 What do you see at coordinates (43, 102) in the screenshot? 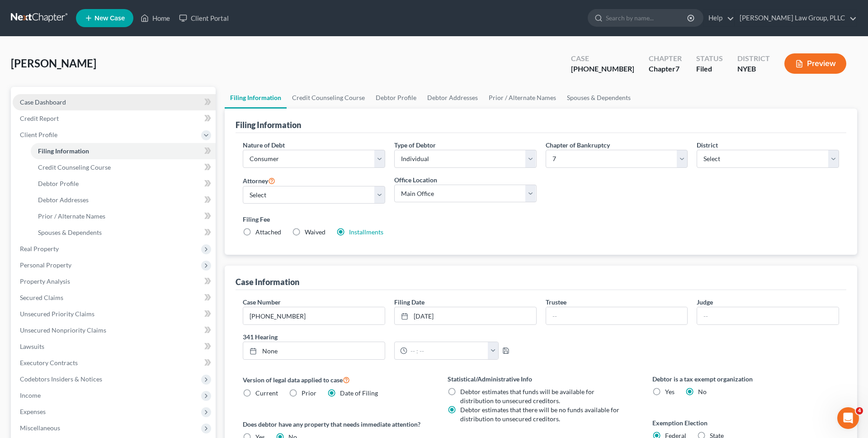
I see `span: Case Dashboard` at bounding box center [43, 102].